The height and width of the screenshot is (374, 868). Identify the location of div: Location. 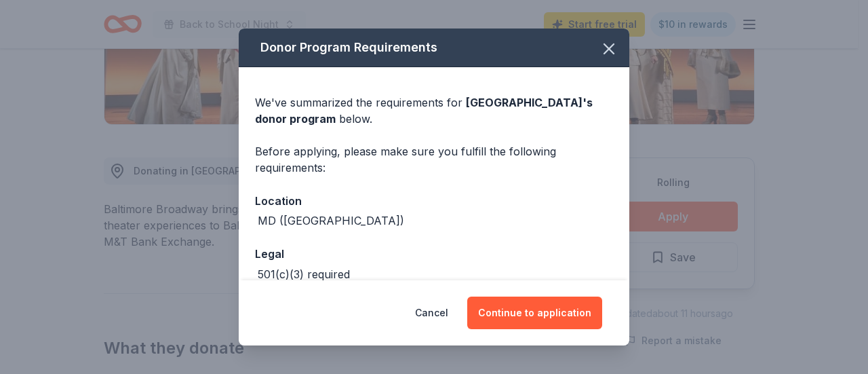
(434, 201).